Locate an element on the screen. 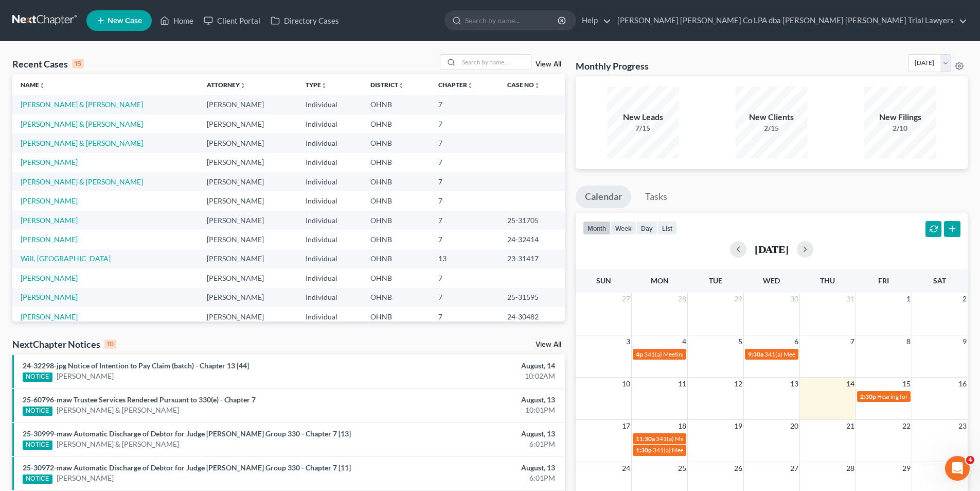  td: 25-31595 is located at coordinates (532, 297).